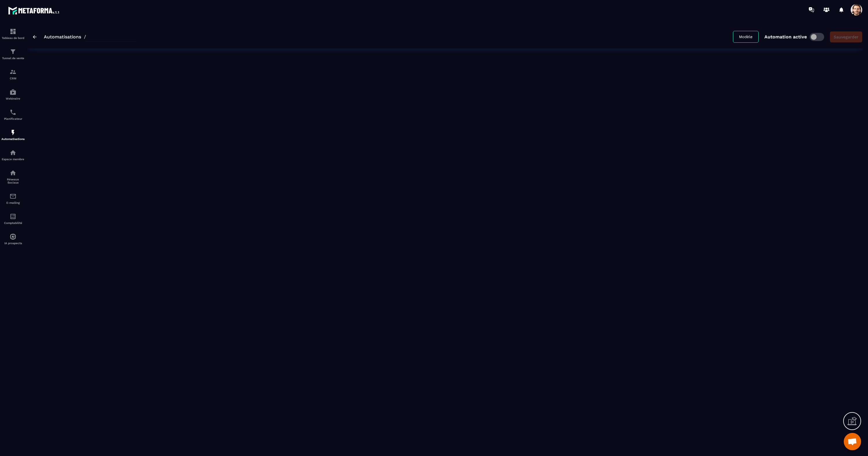 This screenshot has width=868, height=456. What do you see at coordinates (13, 159) in the screenshot?
I see `p: Espace membre` at bounding box center [13, 159].